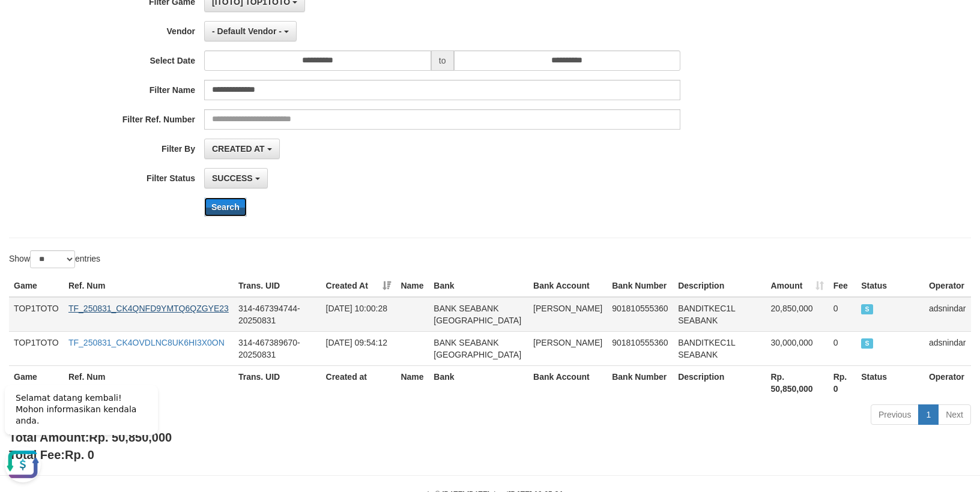 The width and height of the screenshot is (980, 492). What do you see at coordinates (146, 343) in the screenshot?
I see `a: TF_250831_CK4OVDLNC8UK6HI3X0ON` at bounding box center [146, 343].